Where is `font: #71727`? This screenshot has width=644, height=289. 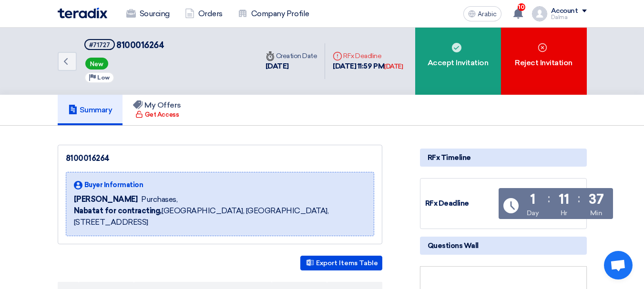
font: #71727 is located at coordinates (100, 45).